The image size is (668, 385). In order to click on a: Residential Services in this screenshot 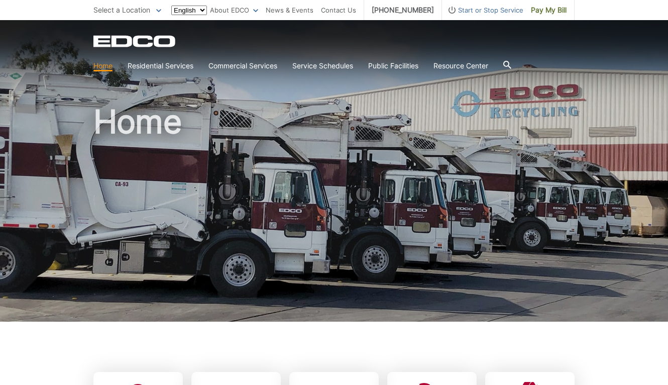, I will do `click(160, 66)`.